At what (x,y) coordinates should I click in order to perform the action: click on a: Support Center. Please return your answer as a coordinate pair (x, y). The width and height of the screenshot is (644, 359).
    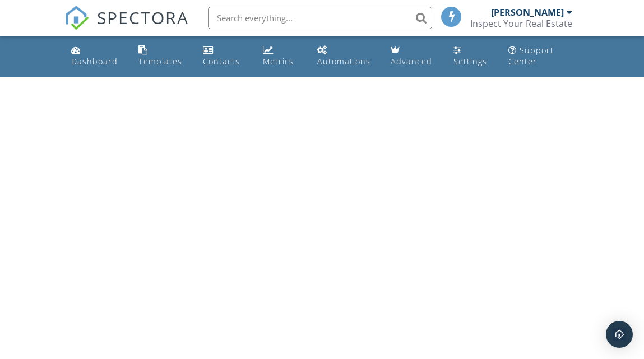
    Looking at the image, I should click on (540, 56).